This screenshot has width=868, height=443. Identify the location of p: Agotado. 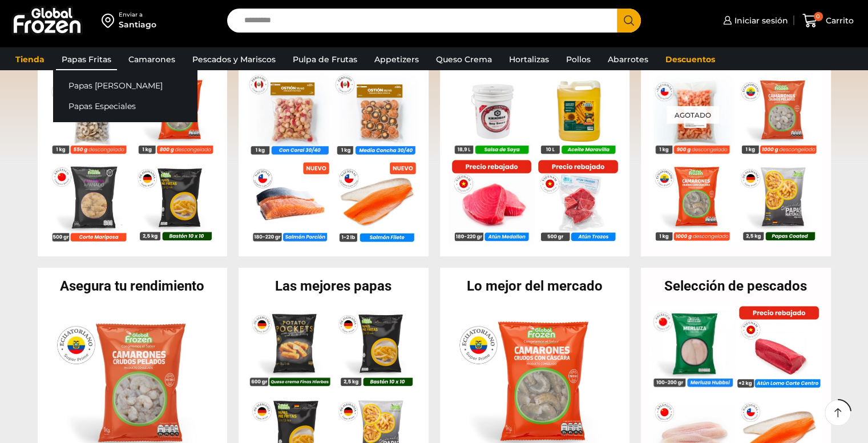
(692, 114).